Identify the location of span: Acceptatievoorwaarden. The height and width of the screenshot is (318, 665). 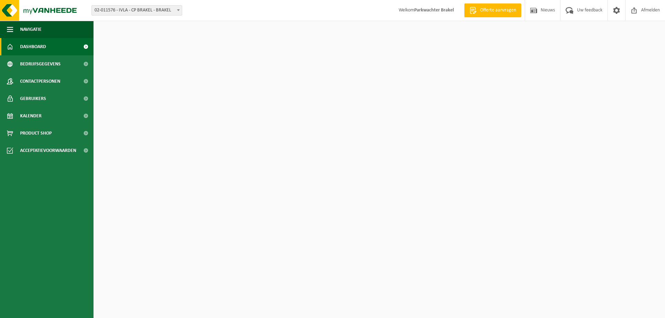
(48, 151).